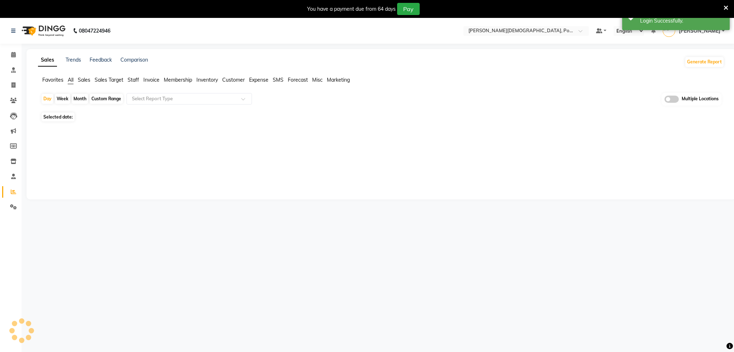 This screenshot has height=352, width=734. Describe the element at coordinates (71, 80) in the screenshot. I see `span: All` at that location.